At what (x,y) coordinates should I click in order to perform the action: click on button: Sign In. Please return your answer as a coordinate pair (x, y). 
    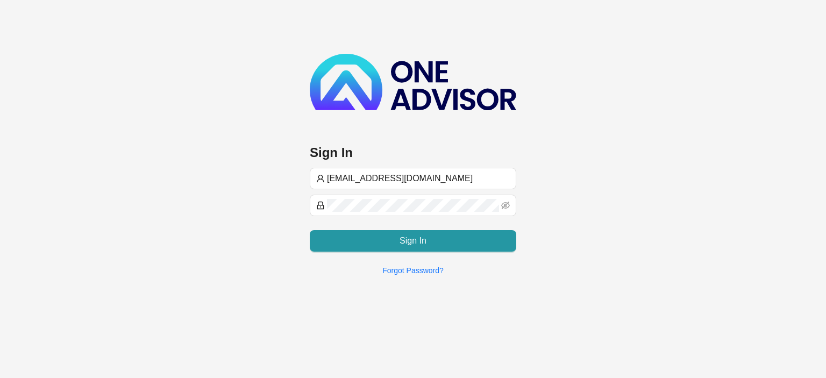
    Looking at the image, I should click on (413, 241).